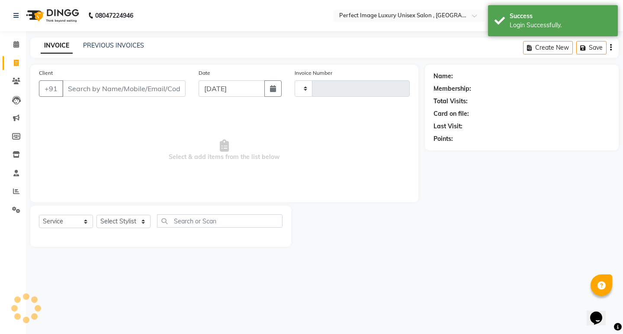 This screenshot has width=623, height=334. Describe the element at coordinates (560, 16) in the screenshot. I see `div: Success` at that location.